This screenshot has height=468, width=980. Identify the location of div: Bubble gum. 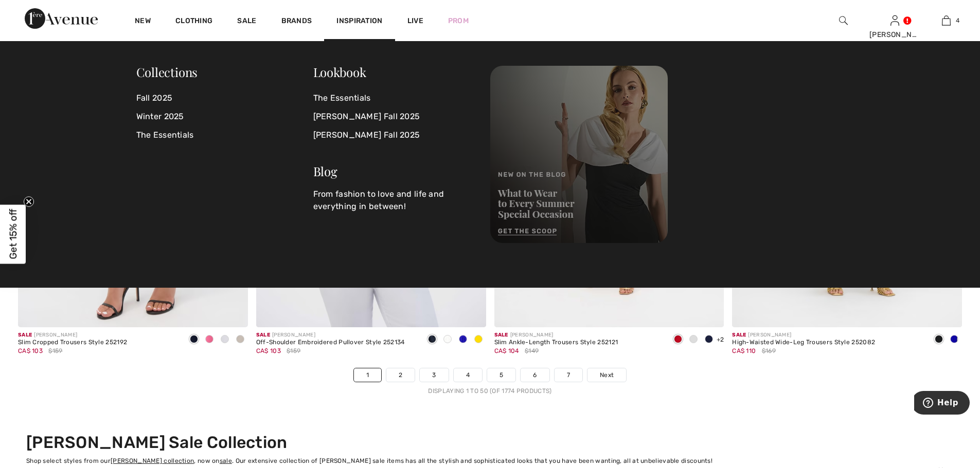
(209, 340).